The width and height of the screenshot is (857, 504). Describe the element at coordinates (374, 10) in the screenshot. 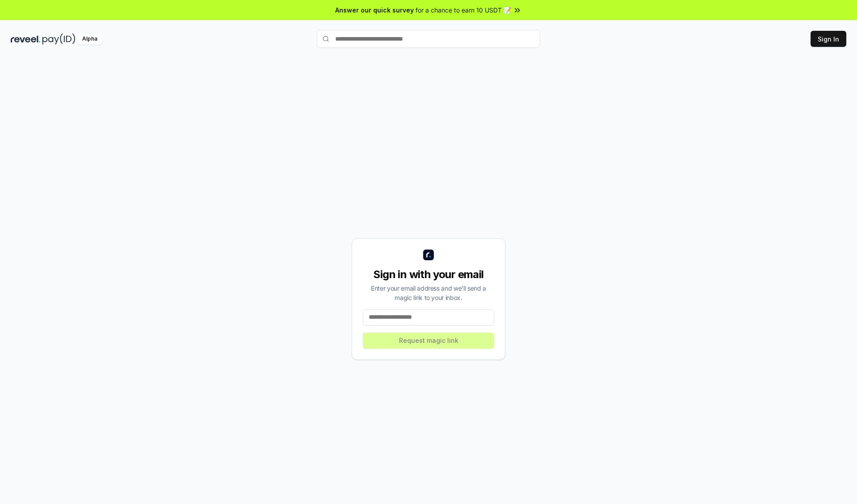

I see `span: Answer our quick survey` at that location.